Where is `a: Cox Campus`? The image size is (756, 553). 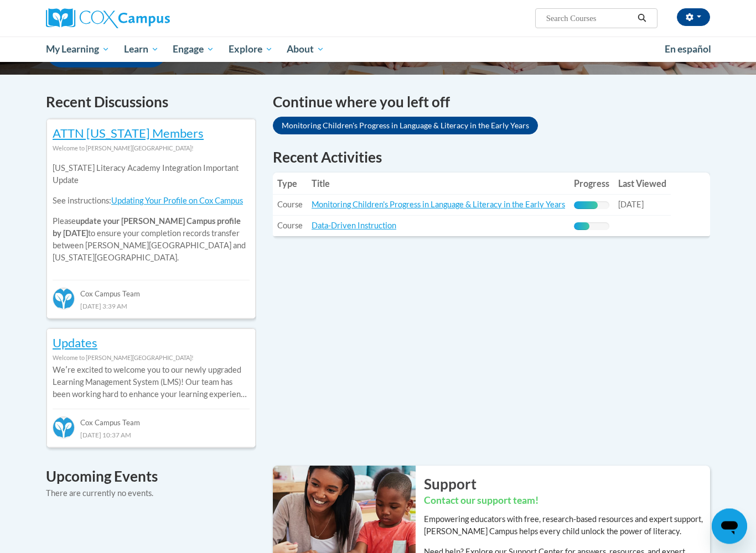
a: Cox Campus is located at coordinates (151, 18).